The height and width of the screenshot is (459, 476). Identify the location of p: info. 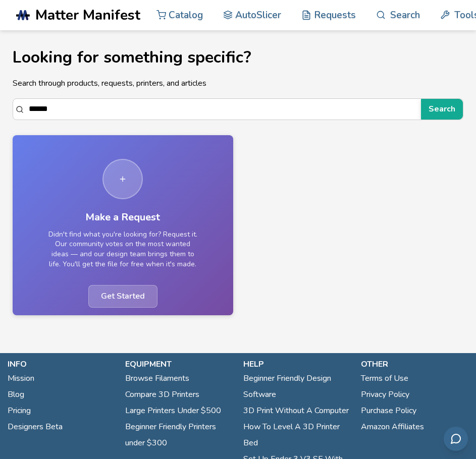
(61, 364).